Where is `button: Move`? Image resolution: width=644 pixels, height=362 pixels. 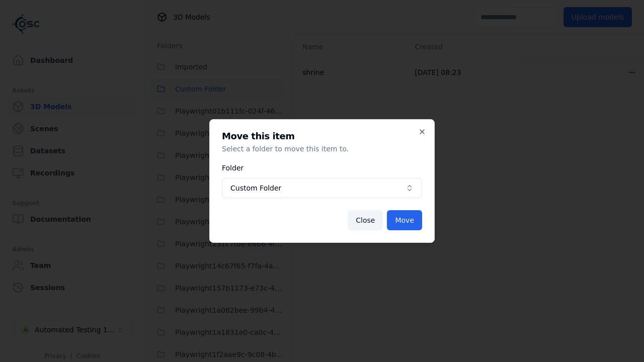 button: Move is located at coordinates (405, 221).